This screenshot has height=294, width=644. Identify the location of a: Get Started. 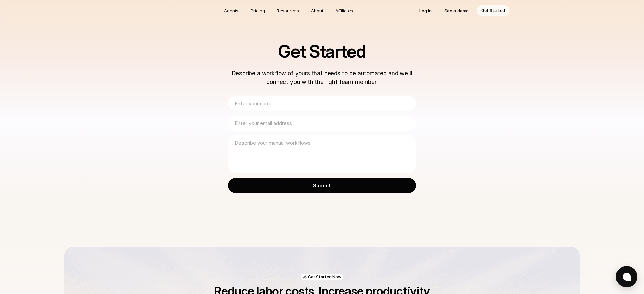
(493, 11).